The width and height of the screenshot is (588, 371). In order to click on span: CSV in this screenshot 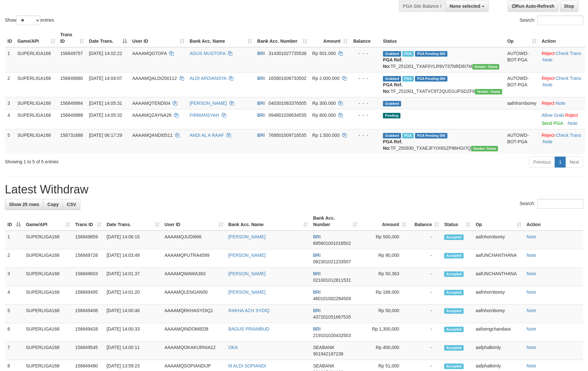, I will do `click(71, 205)`.